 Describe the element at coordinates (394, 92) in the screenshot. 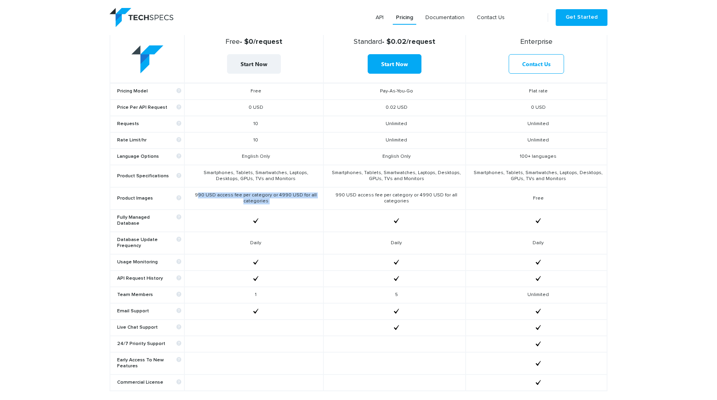

I see `td: Pay-As-You-Go` at that location.